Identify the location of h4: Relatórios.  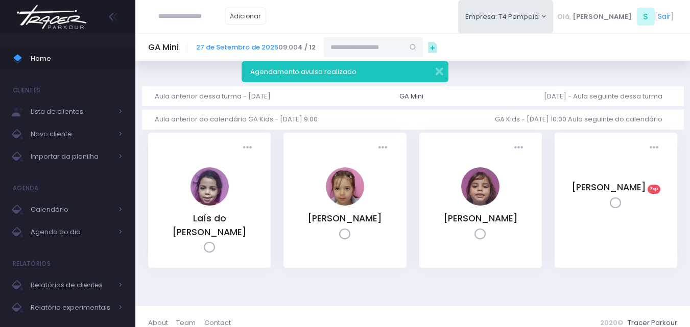
(32, 264).